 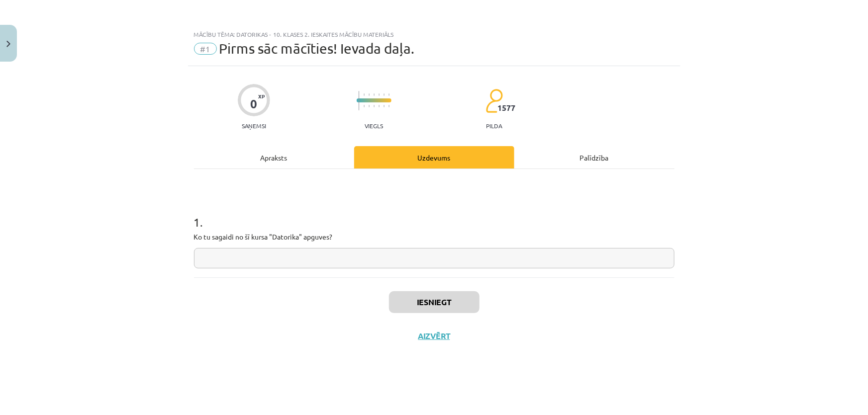 I want to click on p: pilda, so click(x=494, y=126).